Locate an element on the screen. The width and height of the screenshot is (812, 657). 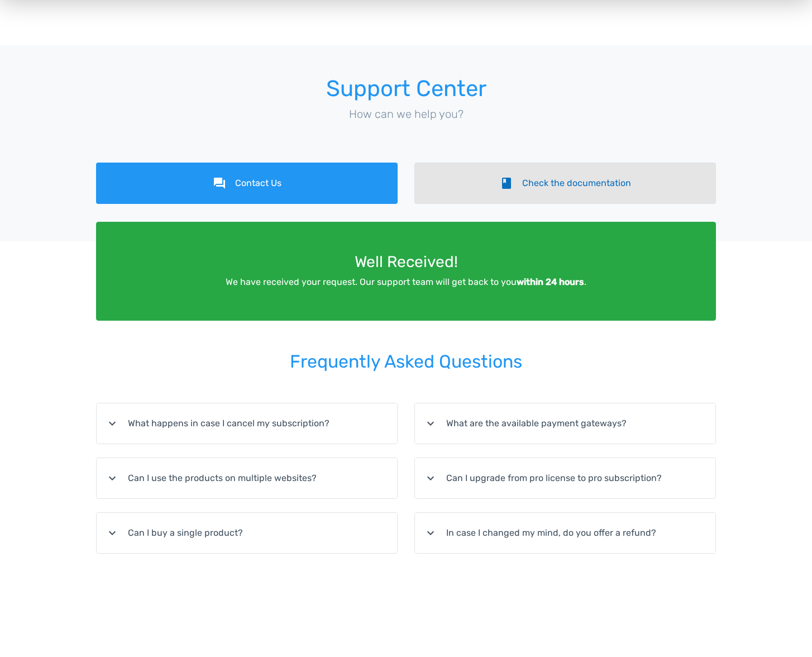
summary: expand_moreCan I use the products on multiple websites? is located at coordinates (247, 478).